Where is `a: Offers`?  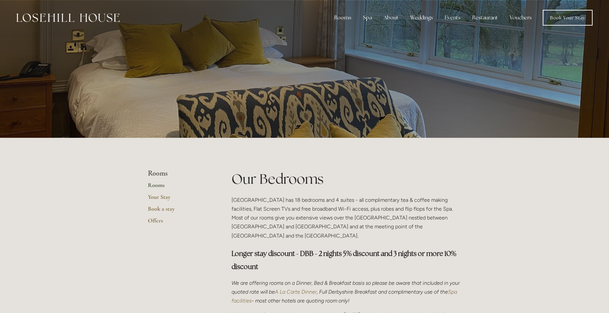
a: Offers is located at coordinates (179, 223).